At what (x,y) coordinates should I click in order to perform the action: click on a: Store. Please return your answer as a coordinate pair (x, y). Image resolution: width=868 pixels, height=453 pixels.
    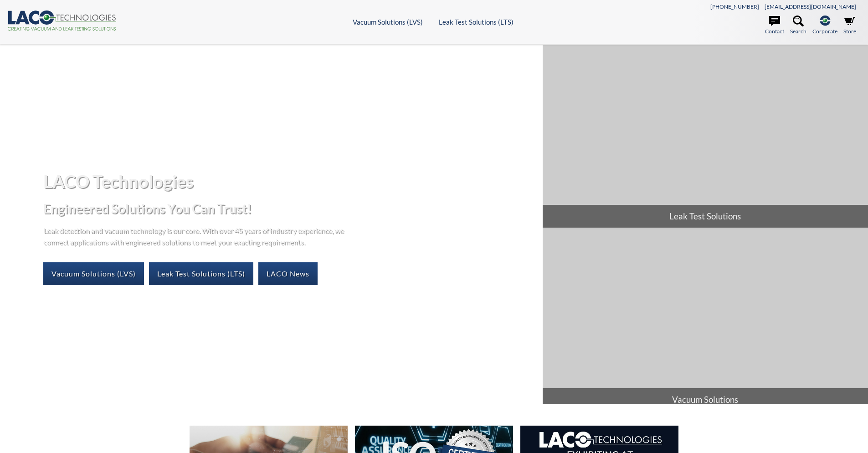
    Looking at the image, I should click on (850, 25).